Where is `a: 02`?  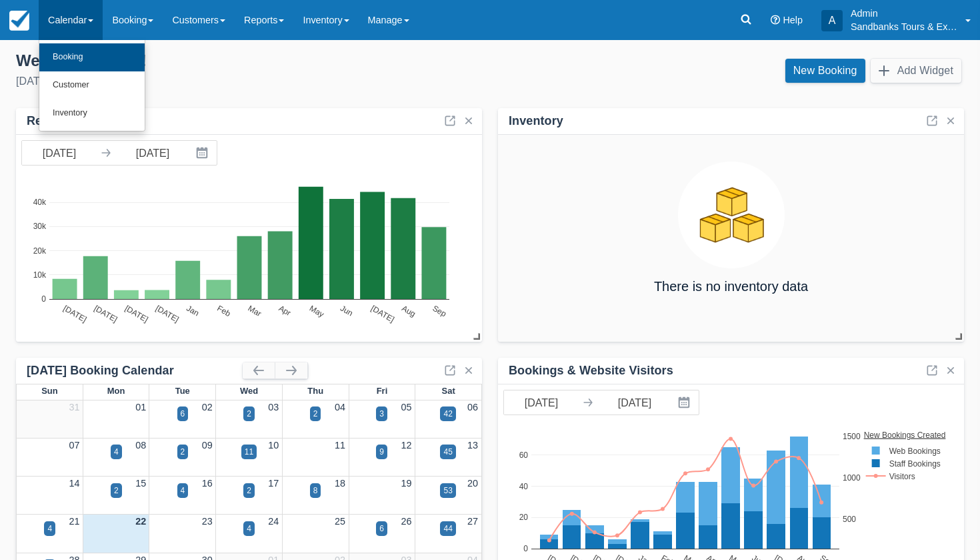 a: 02 is located at coordinates (207, 407).